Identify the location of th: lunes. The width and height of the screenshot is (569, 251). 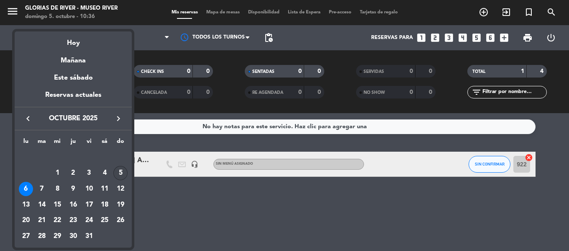
(26, 143).